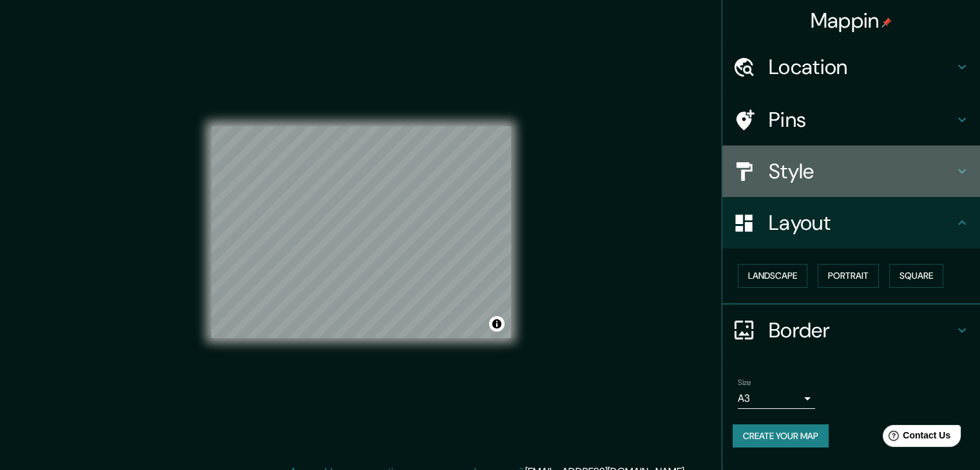  Describe the element at coordinates (780, 436) in the screenshot. I see `button: Create your map` at that location.